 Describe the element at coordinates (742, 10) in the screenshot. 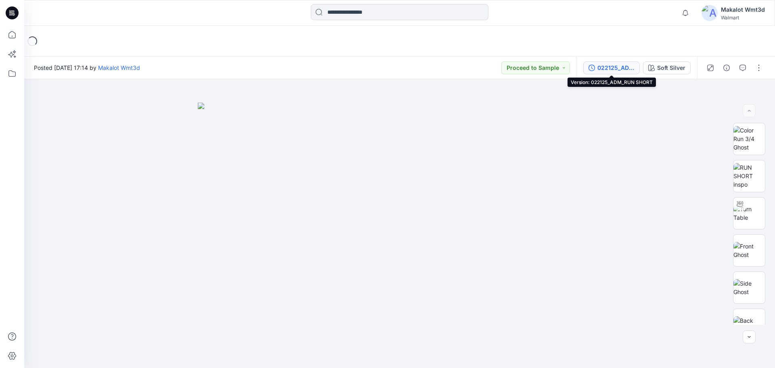

I see `div: Makalot Wmt3d` at that location.